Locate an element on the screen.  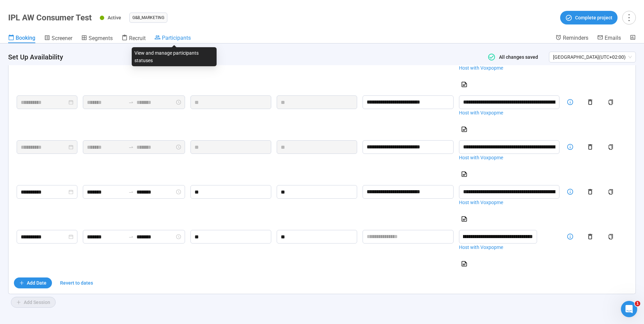
a: Booking is located at coordinates (22, 39).